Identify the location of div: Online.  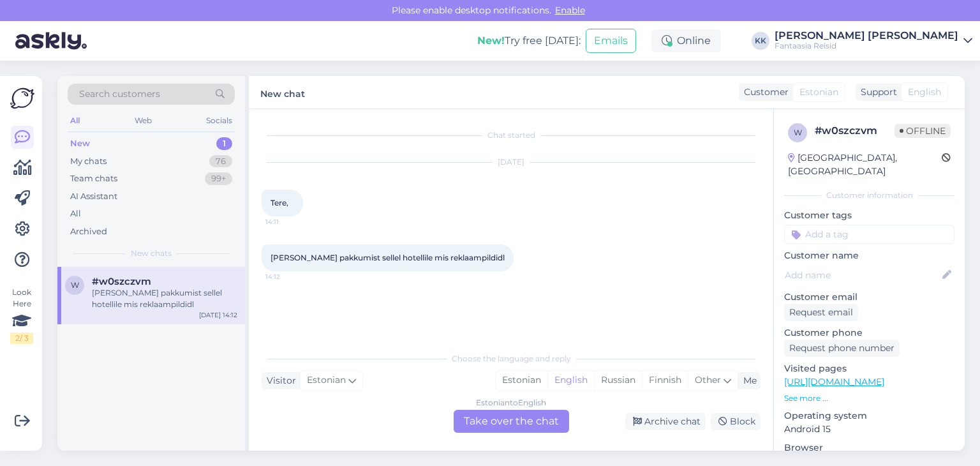
(686, 41).